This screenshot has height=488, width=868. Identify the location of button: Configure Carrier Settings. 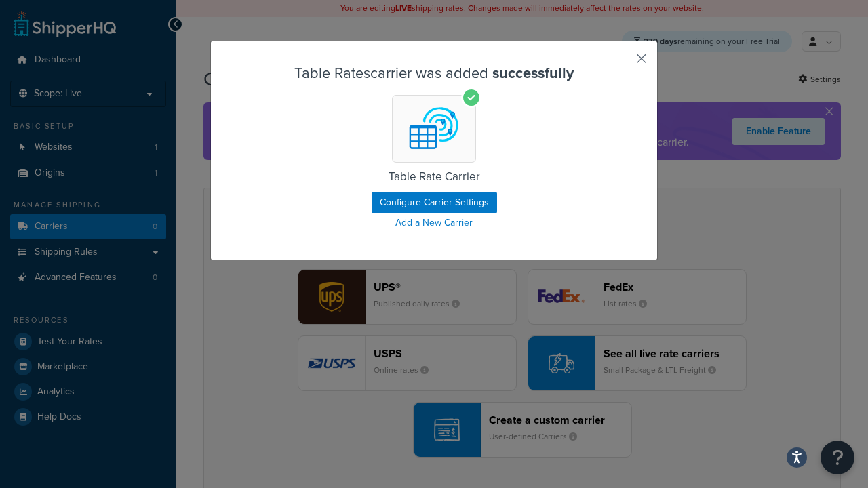
(434, 203).